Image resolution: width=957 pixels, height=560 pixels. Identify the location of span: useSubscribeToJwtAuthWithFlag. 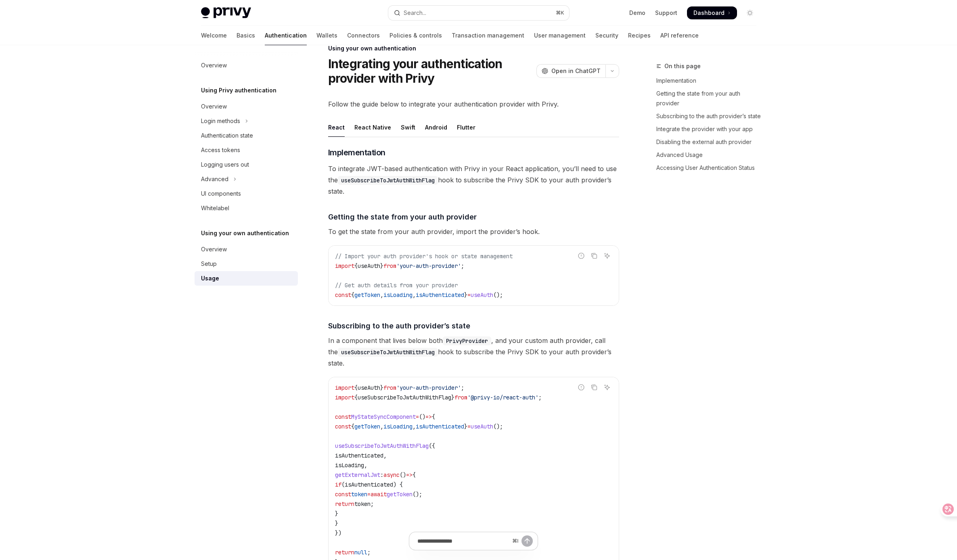
(382, 446).